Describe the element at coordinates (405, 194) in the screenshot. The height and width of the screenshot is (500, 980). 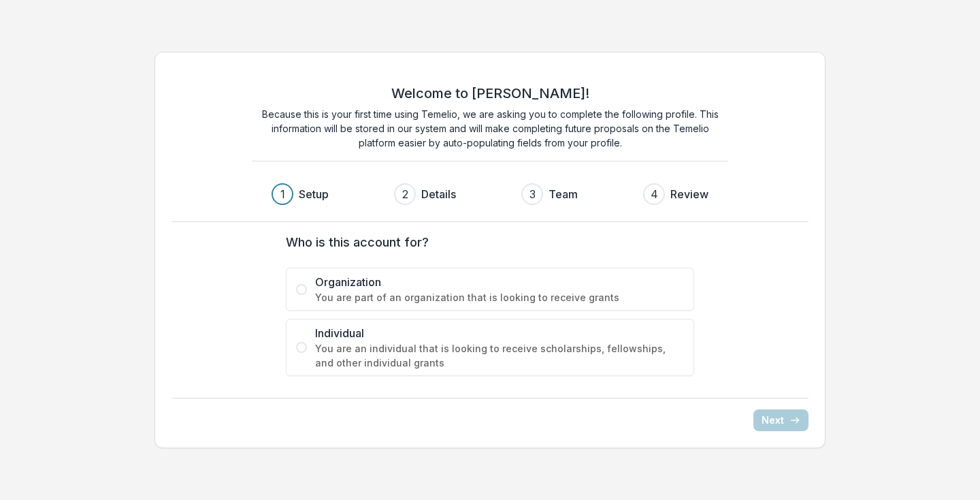
I see `div: 2` at that location.